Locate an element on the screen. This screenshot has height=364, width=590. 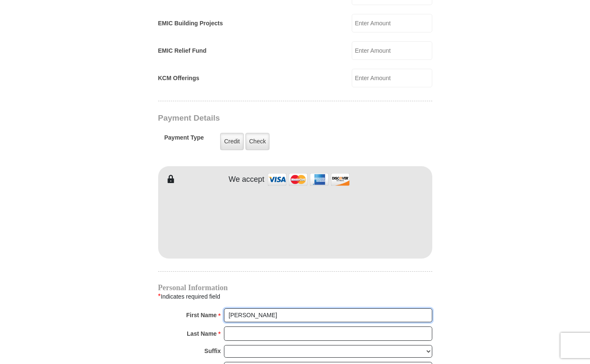
label: Check is located at coordinates (258, 141).